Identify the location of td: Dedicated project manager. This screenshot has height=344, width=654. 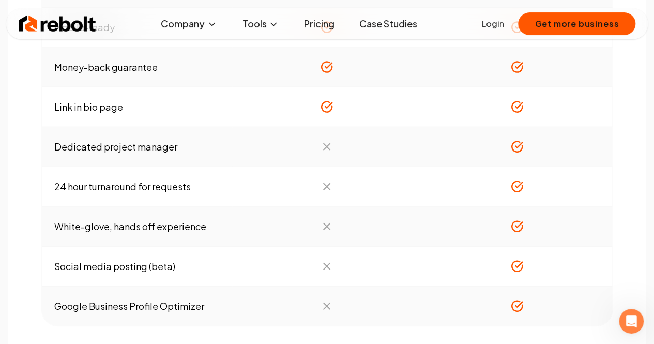
(137, 147).